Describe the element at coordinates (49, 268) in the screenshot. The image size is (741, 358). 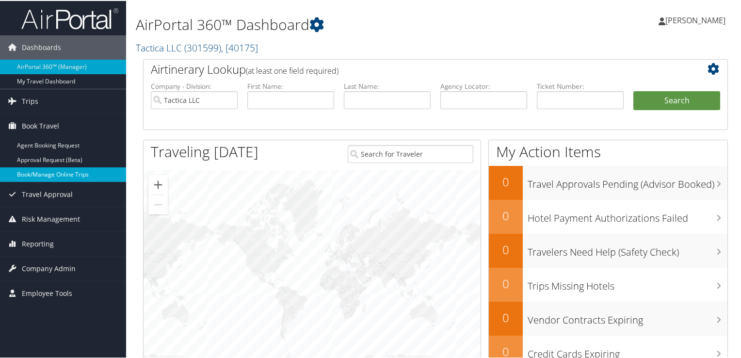
I see `span: Company Admin` at that location.